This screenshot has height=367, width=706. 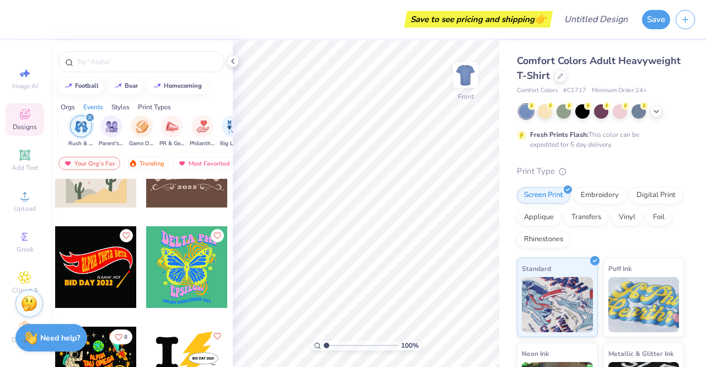 What do you see at coordinates (543, 239) in the screenshot?
I see `div: Rhinestones` at bounding box center [543, 239].